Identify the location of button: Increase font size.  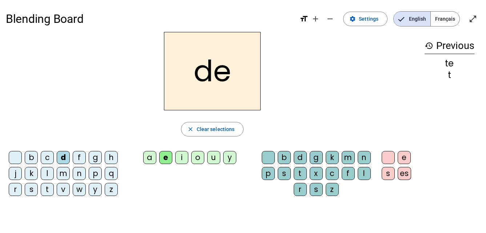
(315, 19).